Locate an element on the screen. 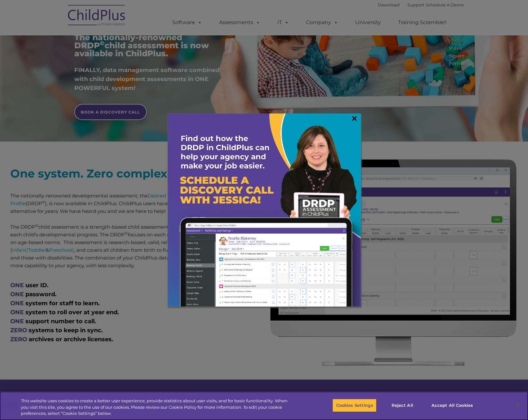 This screenshot has width=528, height=420. button: Cookies Settings is located at coordinates (354, 405).